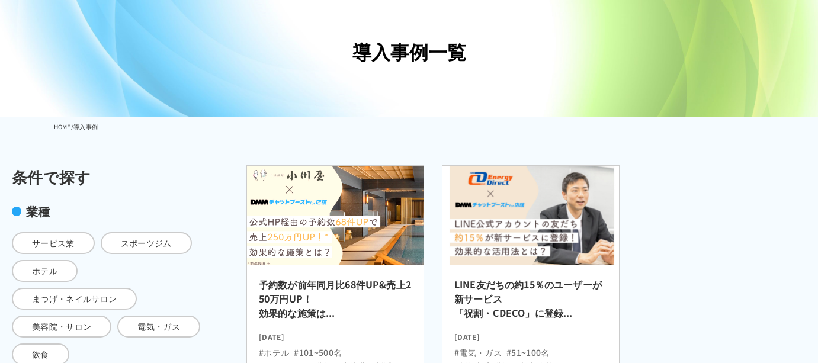  Describe the element at coordinates (53, 243) in the screenshot. I see `span: サービス業` at that location.